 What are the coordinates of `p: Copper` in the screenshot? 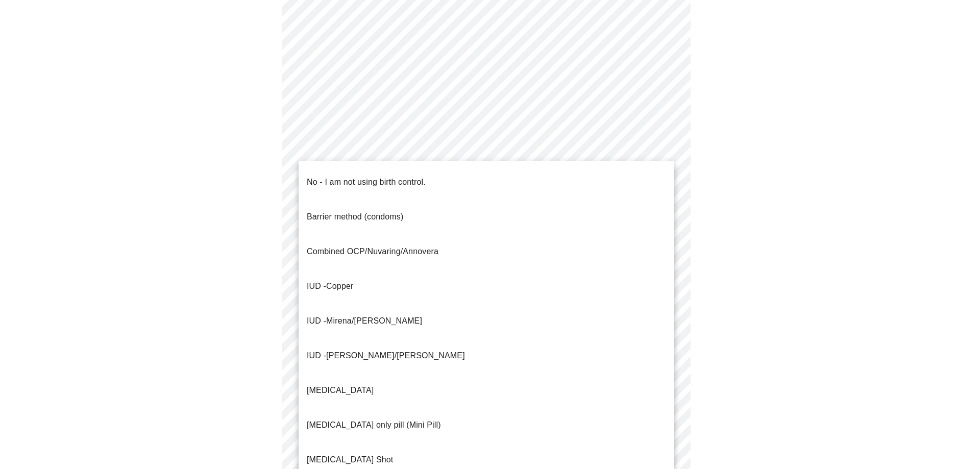 It's located at (330, 287).